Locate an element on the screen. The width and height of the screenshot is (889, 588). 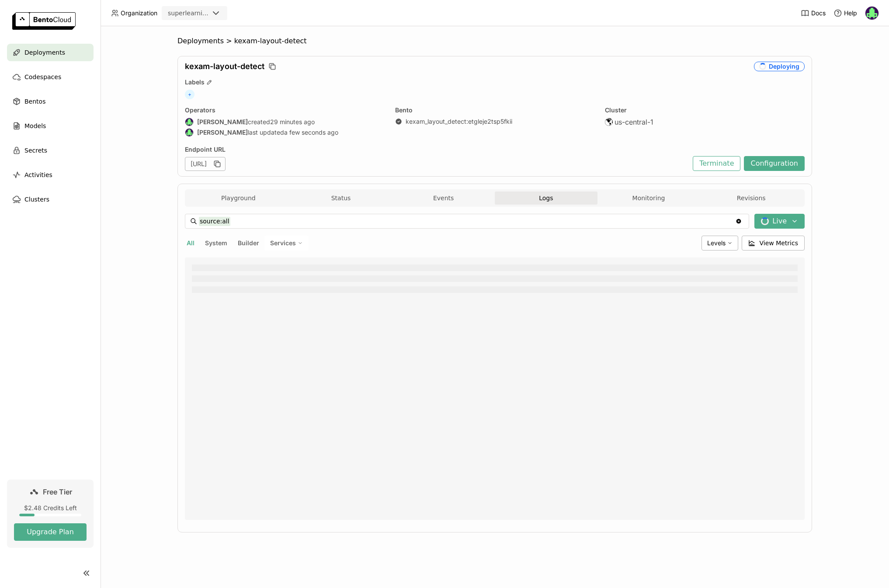
div: Labels is located at coordinates (495, 82).